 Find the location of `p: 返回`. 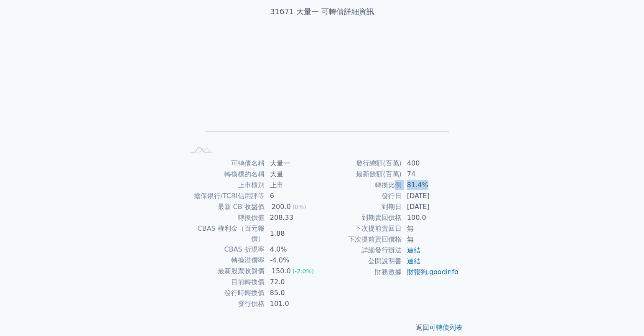

p: 返回 is located at coordinates (322, 328).